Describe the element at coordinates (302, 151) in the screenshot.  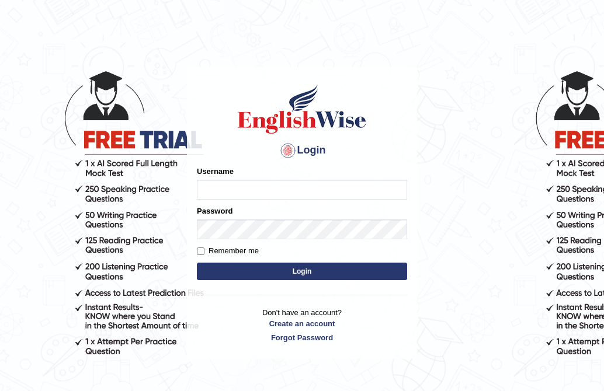
I see `h4: Login` at that location.